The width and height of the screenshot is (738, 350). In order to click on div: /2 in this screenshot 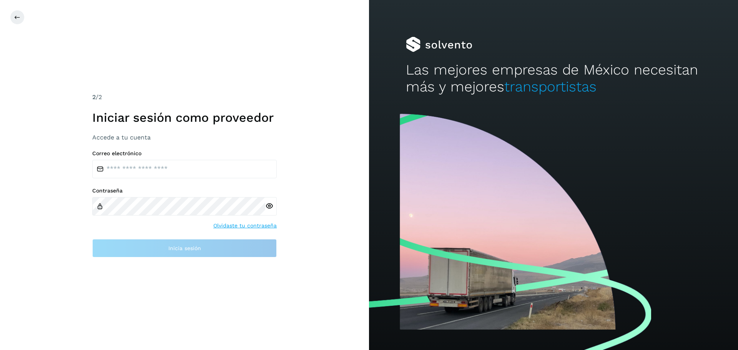, I will do `click(185, 97)`.